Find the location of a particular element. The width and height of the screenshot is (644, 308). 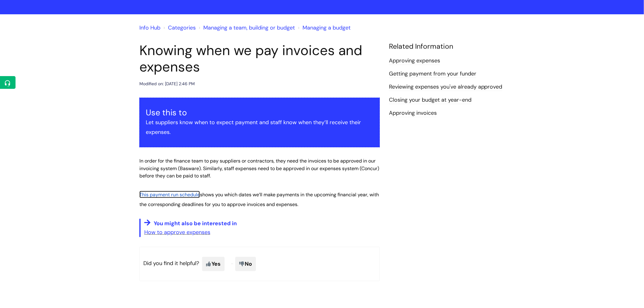

span: shows you which dates we’ll make payments in the upcoming financial year, with the corresponding ... is located at coordinates (259, 199).